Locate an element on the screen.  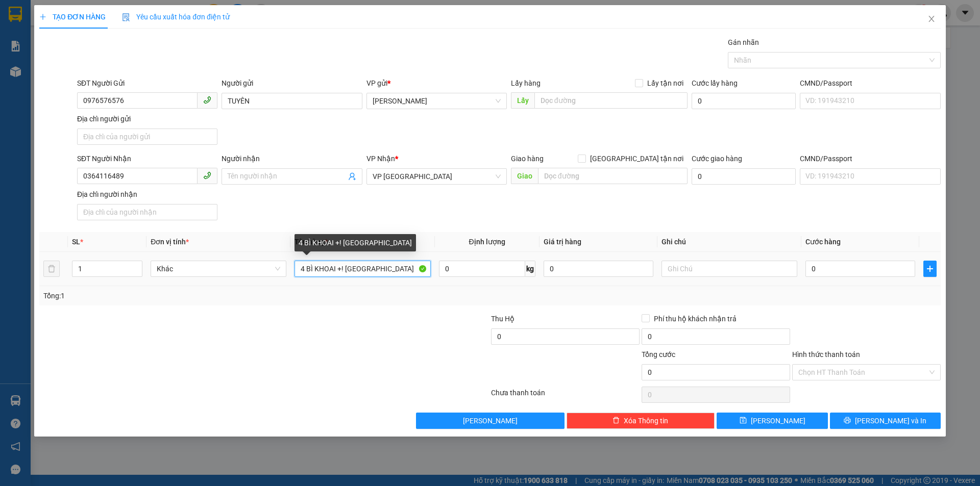
span: Lấy is located at coordinates (523, 101).